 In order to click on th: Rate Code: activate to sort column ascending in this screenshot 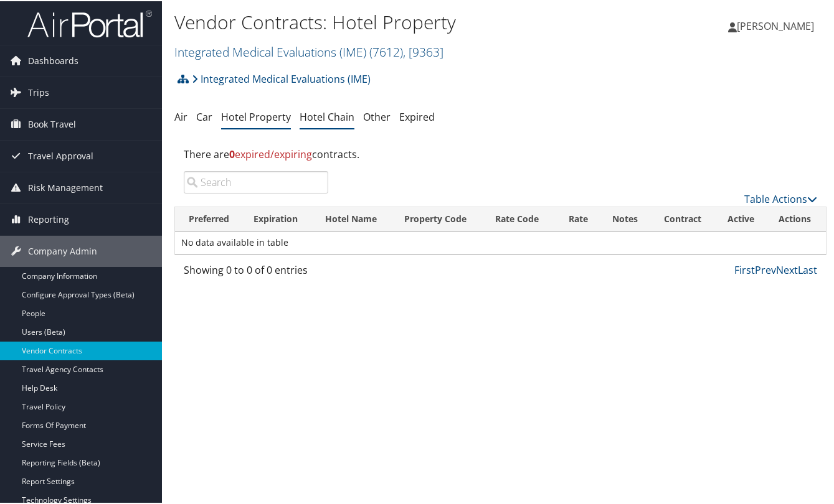, I will do `click(519, 218)`.